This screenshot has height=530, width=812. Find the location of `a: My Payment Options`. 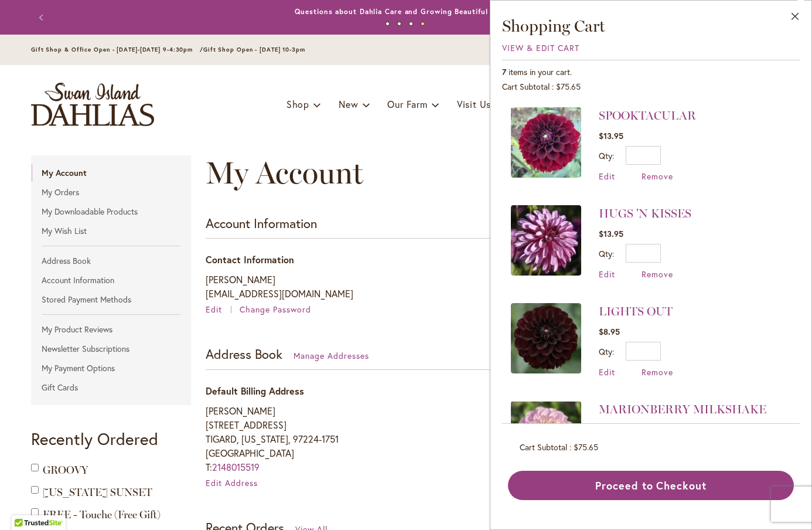

a: My Payment Options is located at coordinates (111, 368).